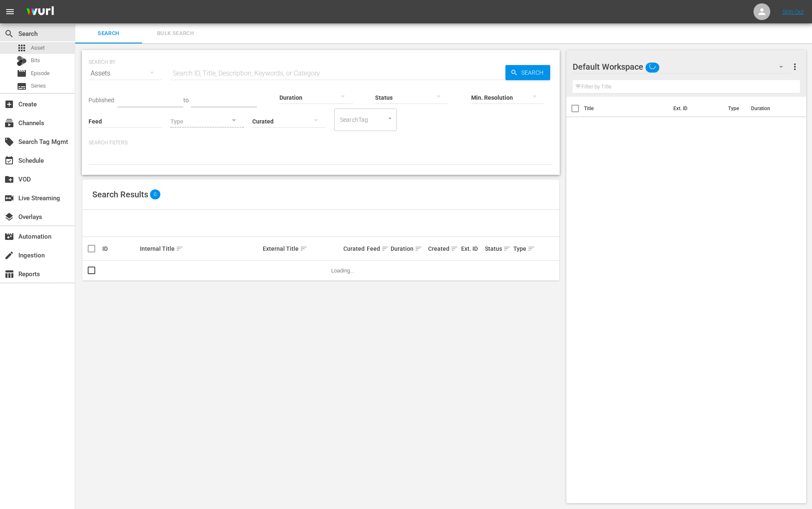 The height and width of the screenshot is (509, 812). What do you see at coordinates (497, 249) in the screenshot?
I see `div: Status` at bounding box center [497, 249].